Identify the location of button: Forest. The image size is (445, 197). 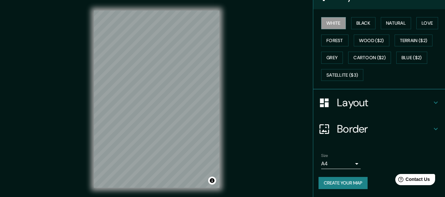
(334, 40).